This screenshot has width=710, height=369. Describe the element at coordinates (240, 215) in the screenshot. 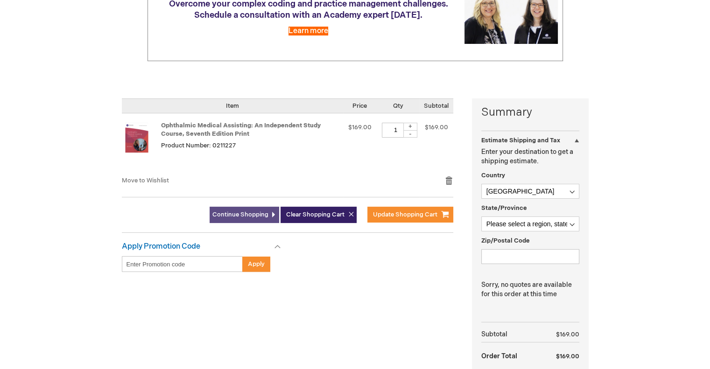

I see `span: Continue Shopping` at that location.